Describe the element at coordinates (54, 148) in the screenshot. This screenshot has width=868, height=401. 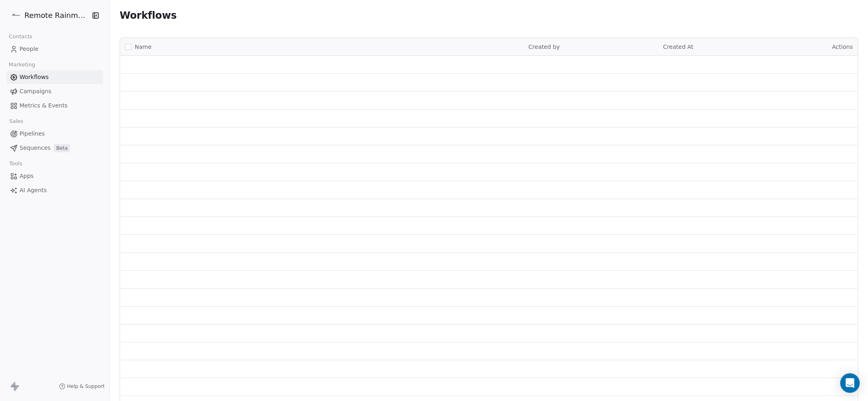
I see `a: SequencesBeta` at that location.